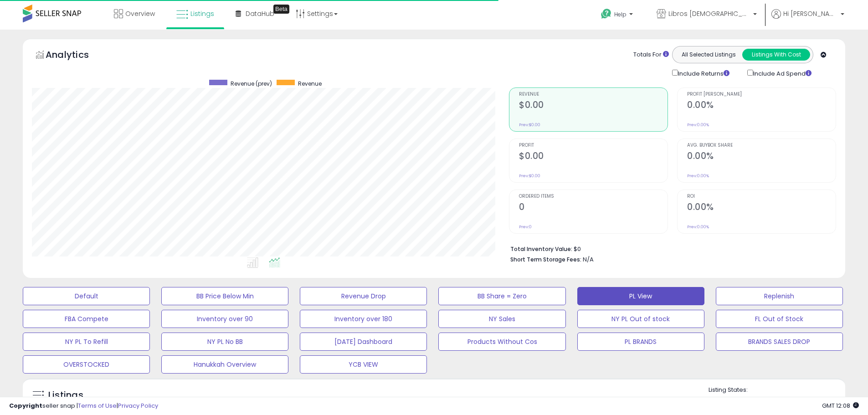 The width and height of the screenshot is (868, 415). I want to click on span: Profit, so click(593, 145).